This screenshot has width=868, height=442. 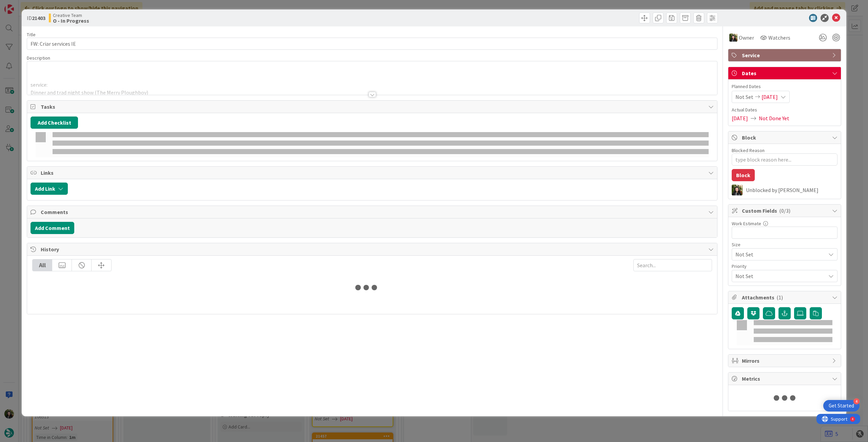 What do you see at coordinates (746, 38) in the screenshot?
I see `span: Owner` at bounding box center [746, 38].